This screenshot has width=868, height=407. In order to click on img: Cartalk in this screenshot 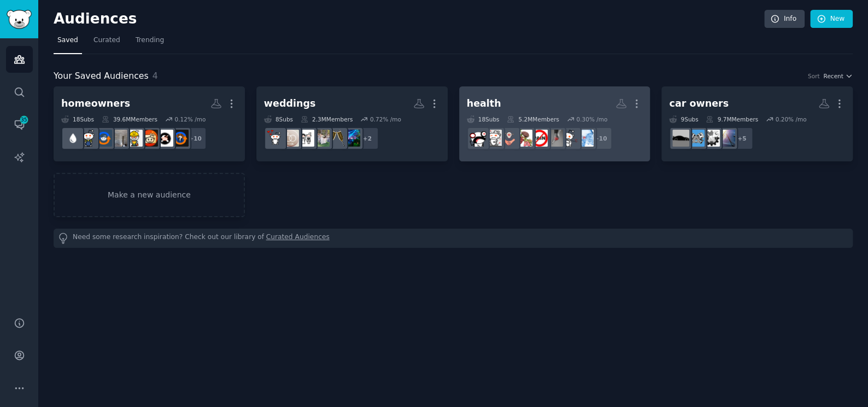, I will do `click(696, 138)`.